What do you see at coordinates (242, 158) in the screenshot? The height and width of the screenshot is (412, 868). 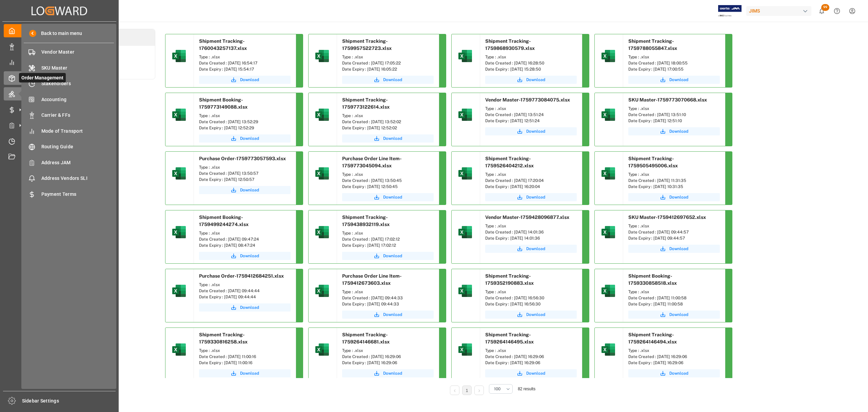 I see `span: Purchase Order-1759773057593.xlsx` at bounding box center [242, 158].